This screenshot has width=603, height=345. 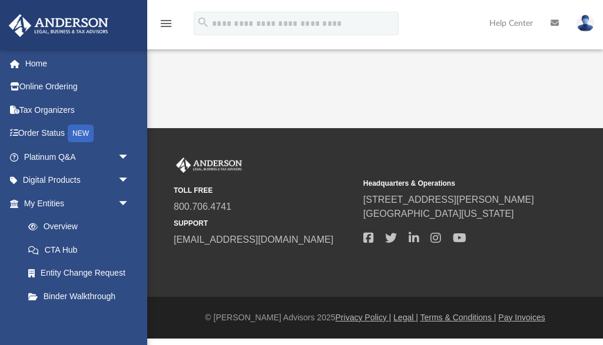 What do you see at coordinates (78, 87) in the screenshot?
I see `a: Online Ordering` at bounding box center [78, 87].